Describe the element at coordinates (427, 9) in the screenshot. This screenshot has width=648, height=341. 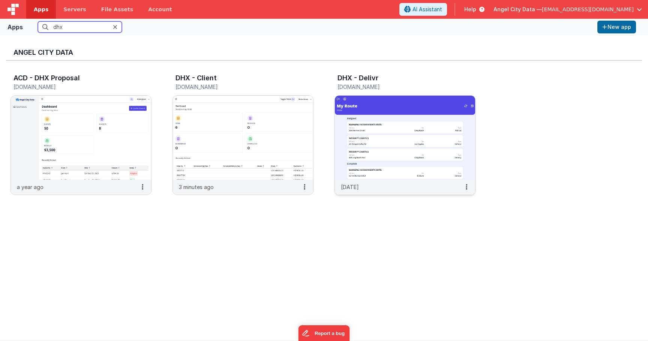
I see `span: AI Assistant` at that location.